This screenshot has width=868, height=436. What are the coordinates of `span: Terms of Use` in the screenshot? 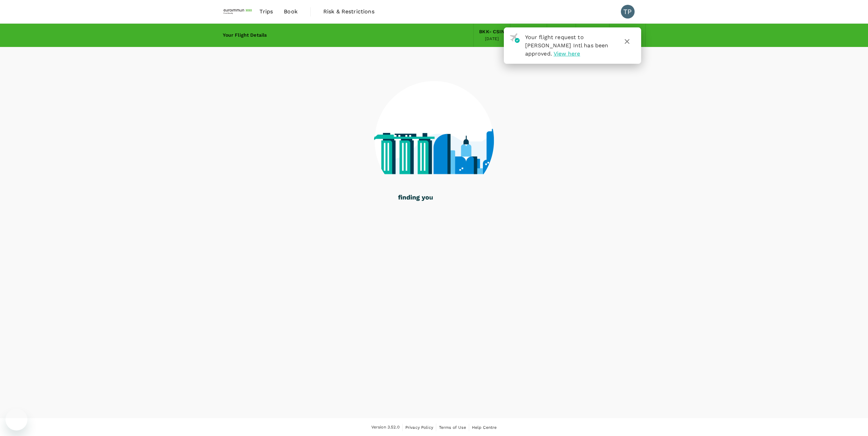 It's located at (453, 428).